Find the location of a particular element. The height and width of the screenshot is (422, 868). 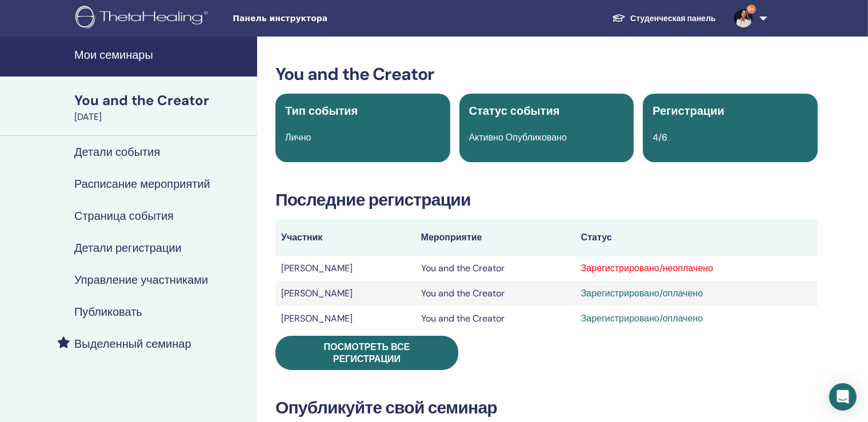

span: Тип события is located at coordinates (321, 111).